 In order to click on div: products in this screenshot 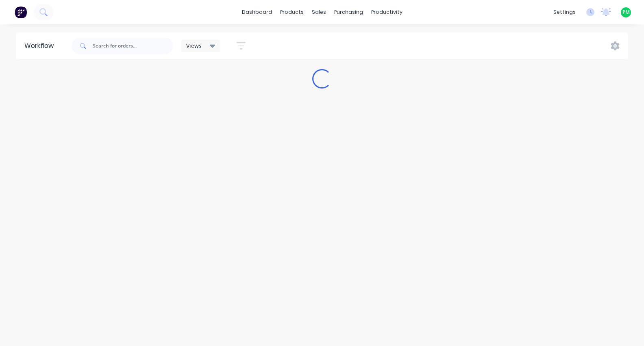, I will do `click(292, 12)`.